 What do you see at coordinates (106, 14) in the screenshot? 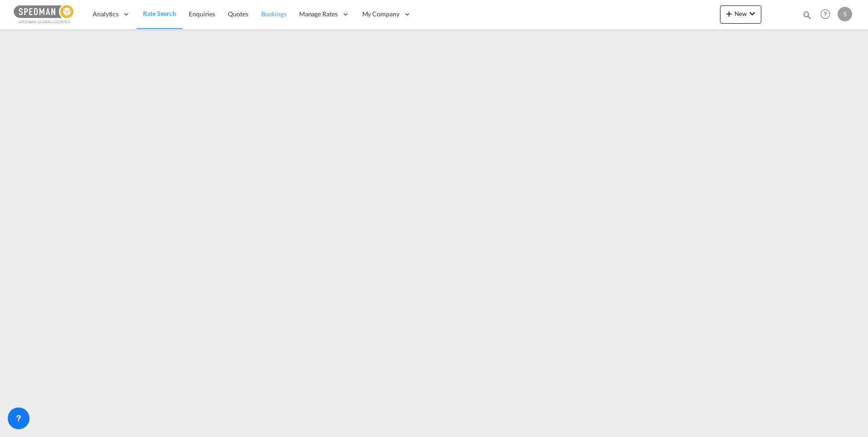
I see `span: Analytics` at bounding box center [106, 14].